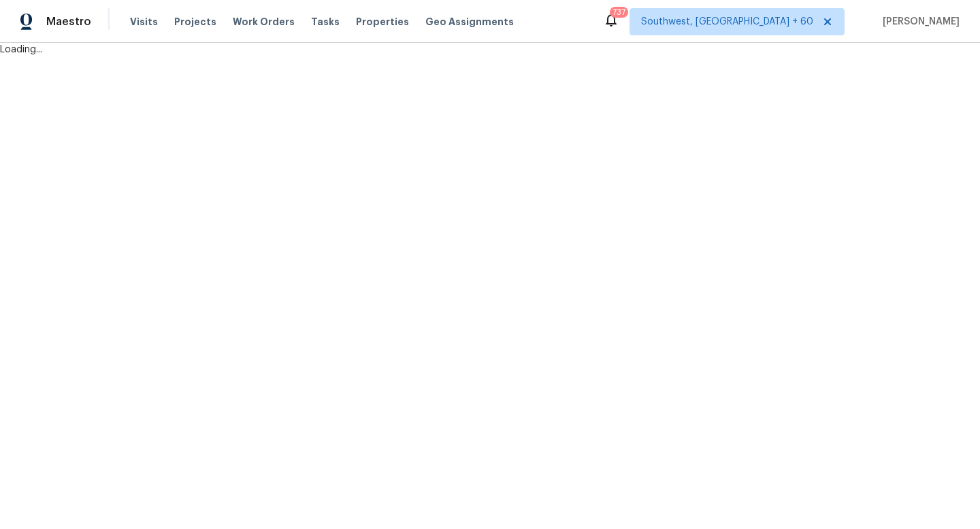  What do you see at coordinates (196, 22) in the screenshot?
I see `span: Projects` at bounding box center [196, 22].